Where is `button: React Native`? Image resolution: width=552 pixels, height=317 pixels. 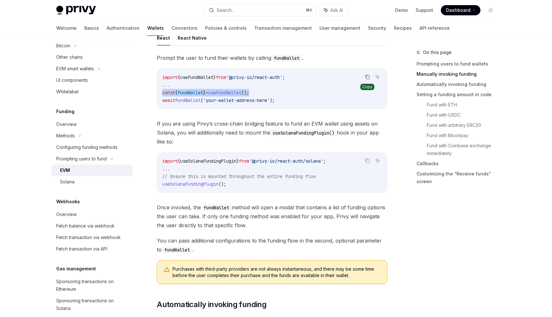
button: React Native is located at coordinates (192, 38).